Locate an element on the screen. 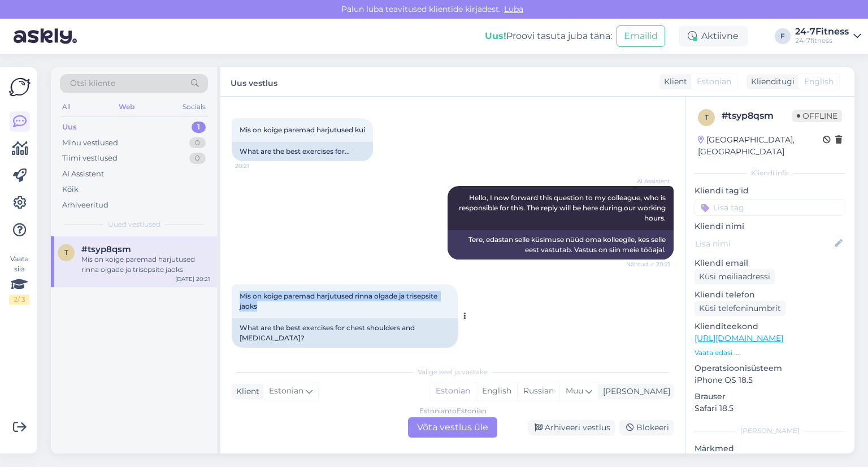 The image size is (868, 467). p: iPhone OS 18.5 is located at coordinates (770, 380).